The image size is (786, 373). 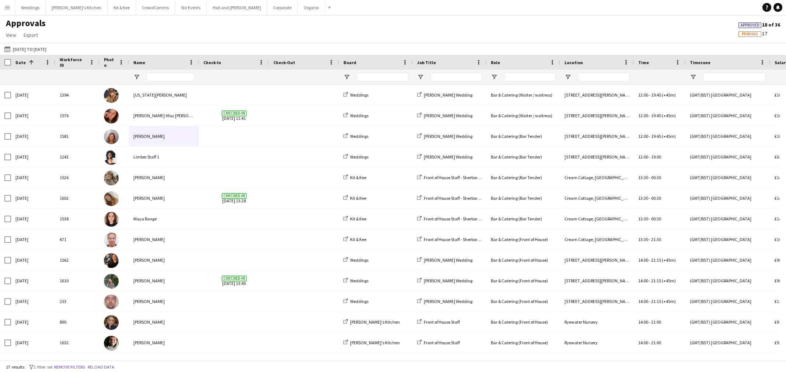 What do you see at coordinates (164, 157) in the screenshot?
I see `div: Limber Staff 1` at bounding box center [164, 157].